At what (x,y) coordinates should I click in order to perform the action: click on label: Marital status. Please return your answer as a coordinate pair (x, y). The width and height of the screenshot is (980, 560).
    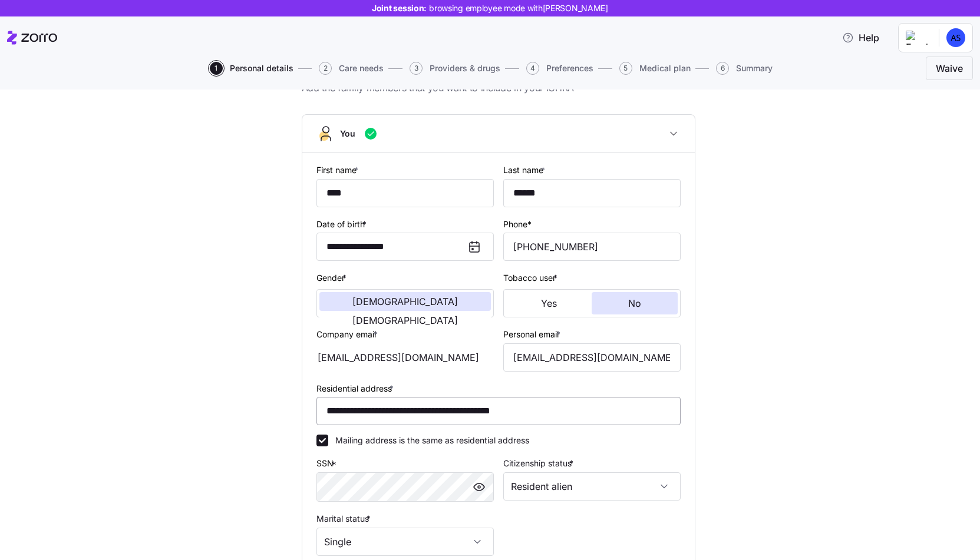
    Looking at the image, I should click on (345, 519).